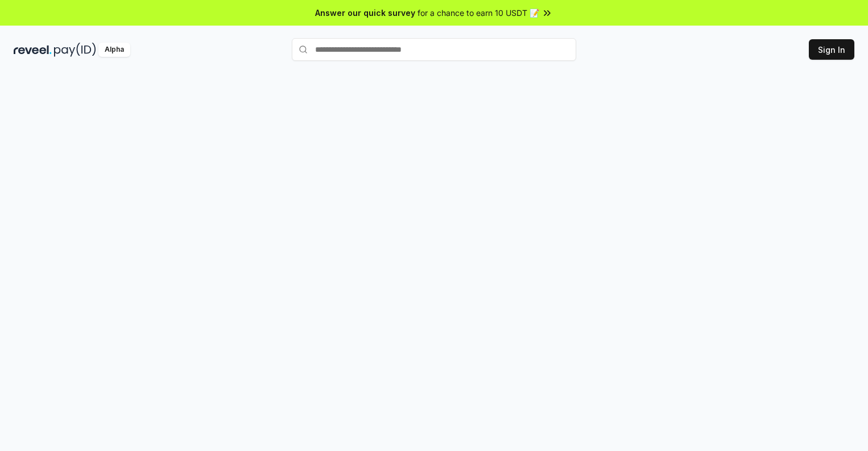 Image resolution: width=868 pixels, height=451 pixels. Describe the element at coordinates (478, 12) in the screenshot. I see `span: for a chance to earn 10 USDT 📝` at that location.